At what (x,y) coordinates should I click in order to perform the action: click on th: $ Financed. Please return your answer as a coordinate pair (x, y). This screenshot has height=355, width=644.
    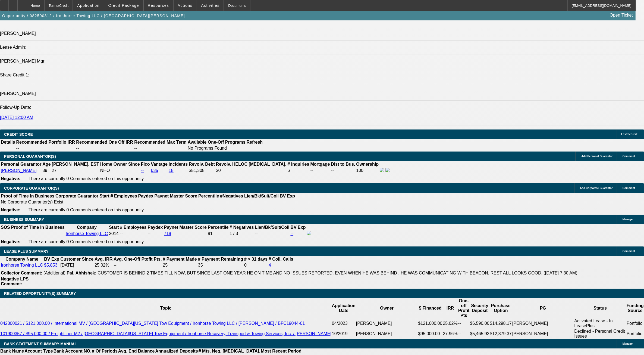
    Looking at the image, I should click on (430, 308).